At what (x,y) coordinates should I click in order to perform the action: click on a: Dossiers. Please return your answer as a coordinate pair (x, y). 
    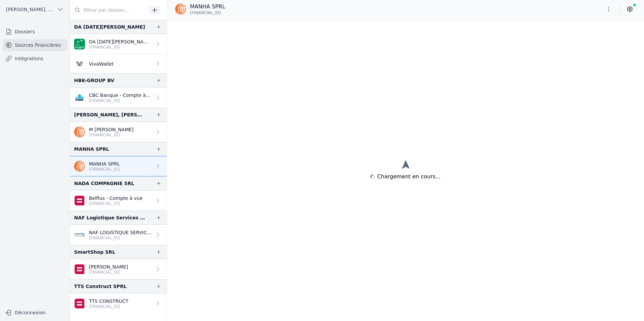
    Looking at the image, I should click on (35, 32).